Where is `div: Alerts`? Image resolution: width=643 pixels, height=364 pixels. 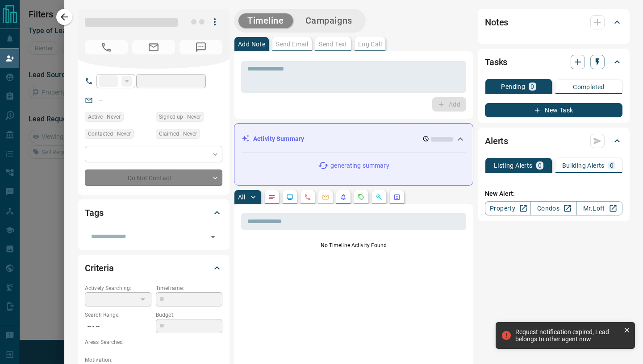 div: Alerts is located at coordinates (554, 141).